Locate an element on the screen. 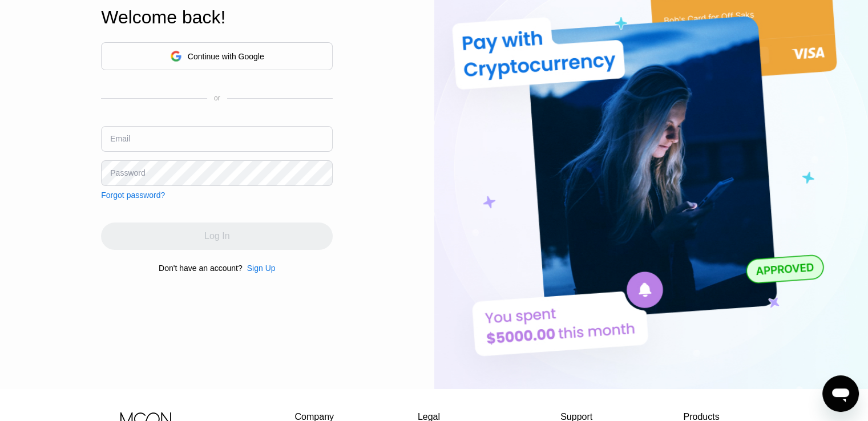 The width and height of the screenshot is (868, 421). div: Password is located at coordinates (127, 173).